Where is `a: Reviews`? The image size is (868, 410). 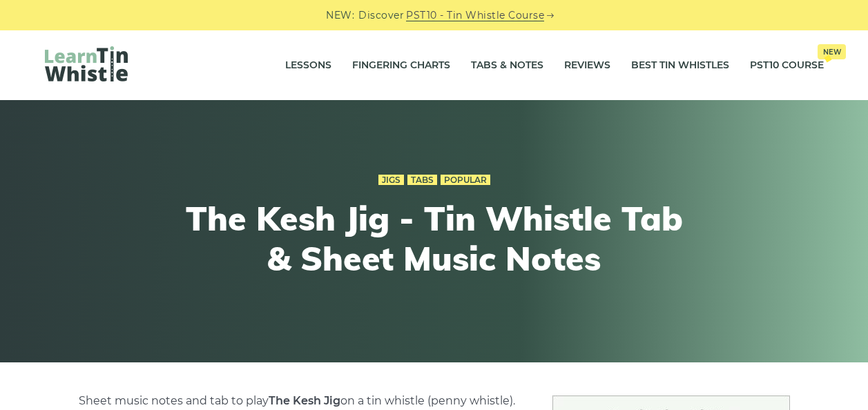 a: Reviews is located at coordinates (587, 65).